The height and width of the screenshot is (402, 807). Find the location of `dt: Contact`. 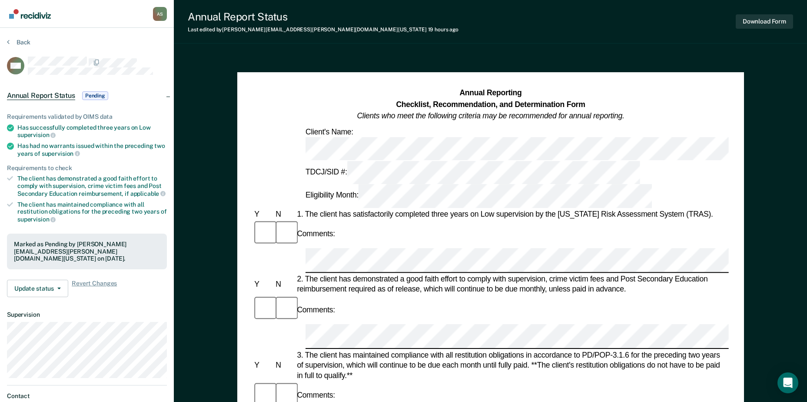

dt: Contact is located at coordinates (87, 396).